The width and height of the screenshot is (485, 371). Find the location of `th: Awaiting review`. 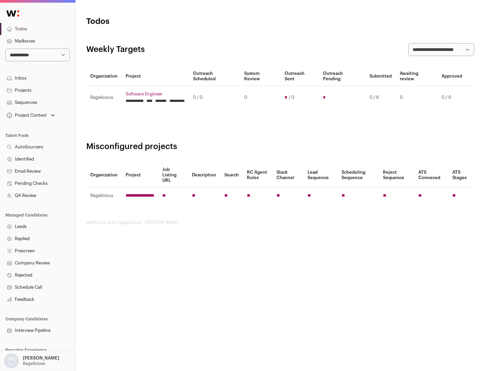

th: Awaiting review is located at coordinates (417, 76).